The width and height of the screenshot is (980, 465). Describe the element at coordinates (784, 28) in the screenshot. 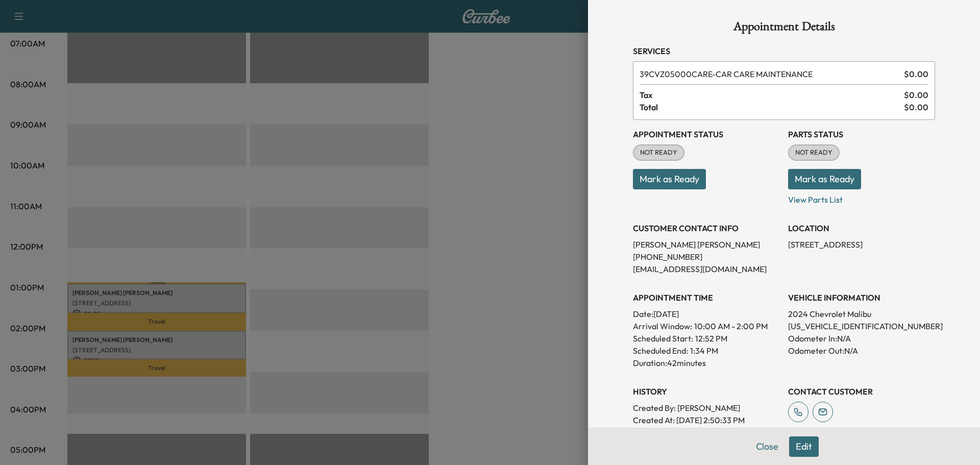

I see `h1: Appointment Details` at that location.